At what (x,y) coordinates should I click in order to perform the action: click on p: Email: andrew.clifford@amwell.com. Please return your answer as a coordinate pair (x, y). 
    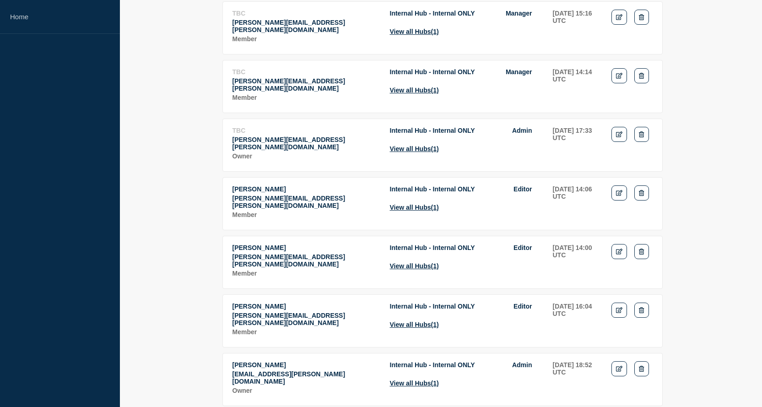
    Looking at the image, I should click on (306, 85).